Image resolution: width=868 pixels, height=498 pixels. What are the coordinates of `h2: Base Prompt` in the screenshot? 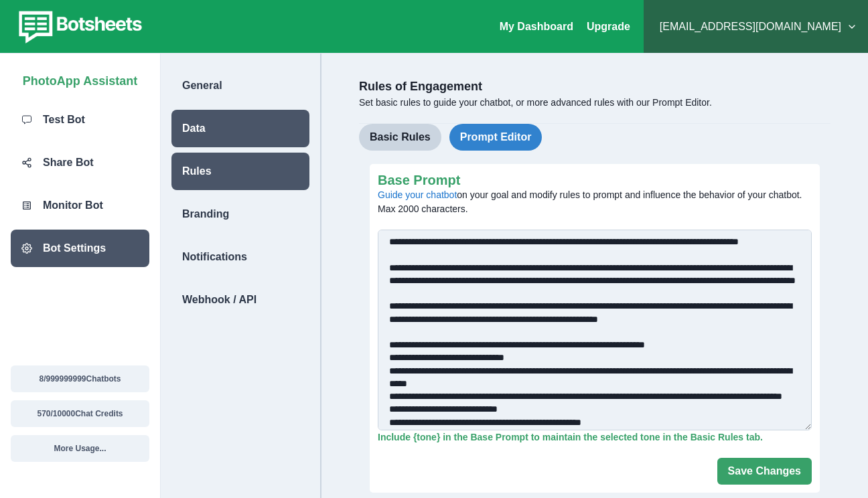 It's located at (591, 180).